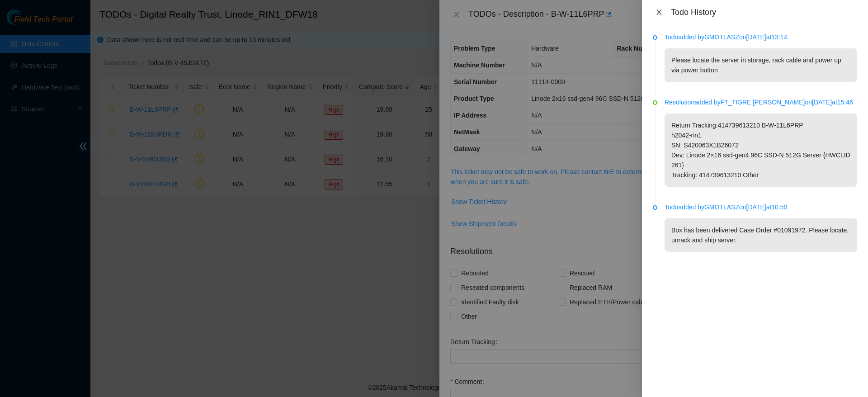 This screenshot has width=868, height=397. What do you see at coordinates (764, 12) in the screenshot?
I see `div: Todo History` at bounding box center [764, 12].